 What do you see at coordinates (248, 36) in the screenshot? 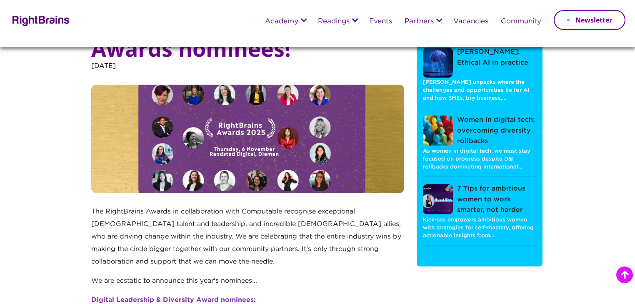
I see `h1: Meet the 2025 RightBrains Awards nominees!` at bounding box center [248, 36].